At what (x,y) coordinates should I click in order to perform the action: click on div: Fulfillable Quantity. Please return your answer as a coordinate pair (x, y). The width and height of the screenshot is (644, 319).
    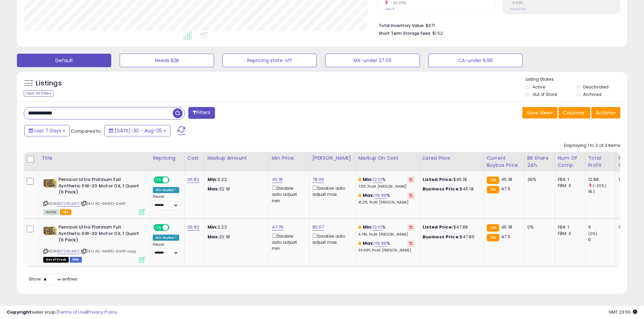
    Looking at the image, I should click on (630, 162).